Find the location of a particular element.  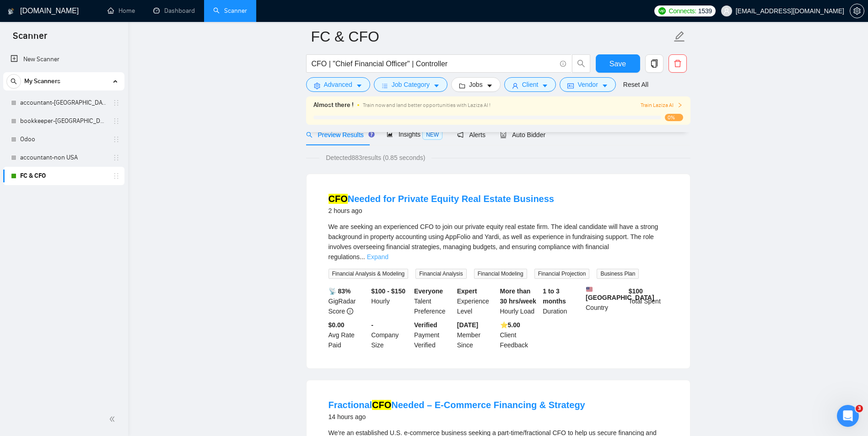

span: Job Category is located at coordinates (410, 84).